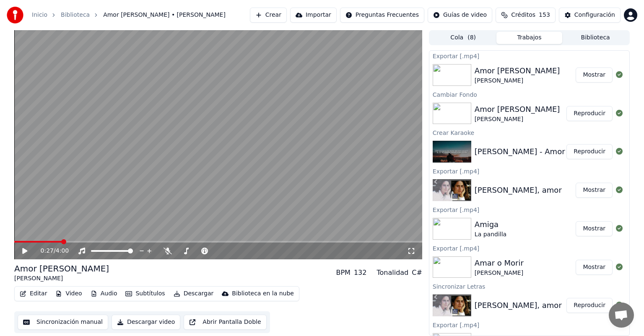 The width and height of the screenshot is (644, 336). What do you see at coordinates (15, 15) in the screenshot?
I see `img: youka` at bounding box center [15, 15].